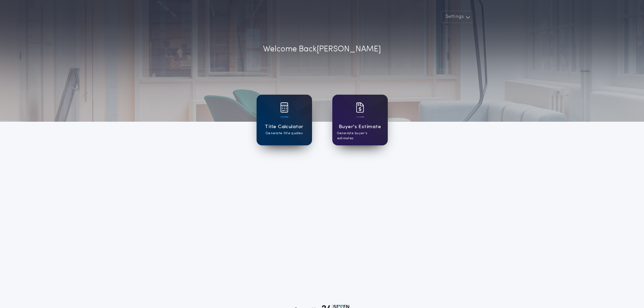 Image resolution: width=644 pixels, height=308 pixels. I want to click on p: Generate buyer's estimates, so click(360, 136).